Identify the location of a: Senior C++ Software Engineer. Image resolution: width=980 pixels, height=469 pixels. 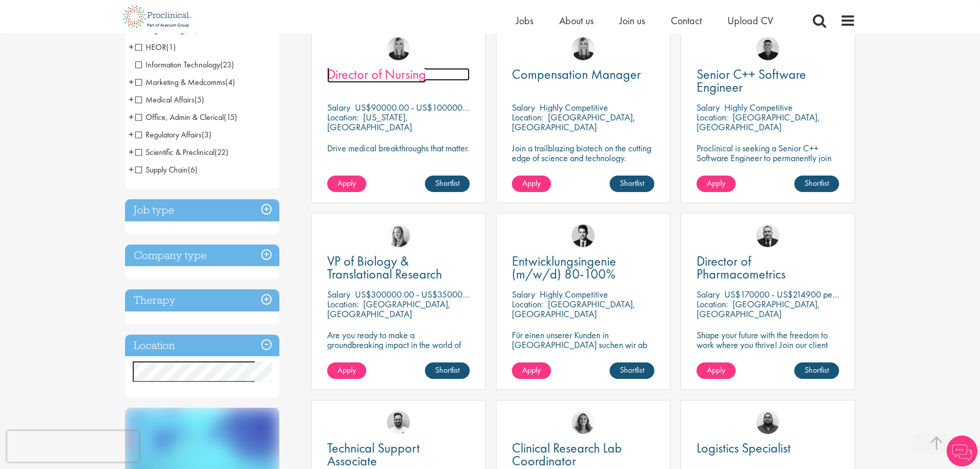
(767, 81).